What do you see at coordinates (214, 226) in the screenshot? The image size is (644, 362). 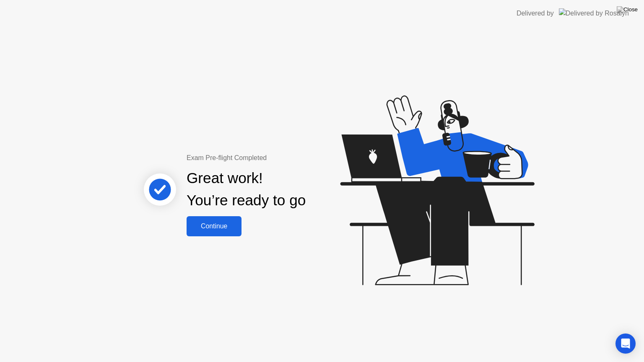 I see `div: Continue` at bounding box center [214, 226].